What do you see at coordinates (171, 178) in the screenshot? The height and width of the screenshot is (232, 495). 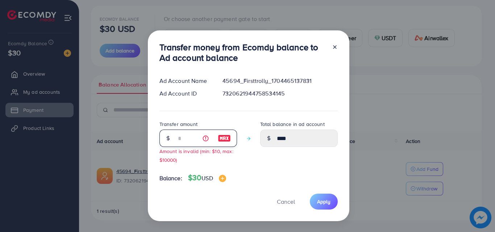 I see `span: Balance:` at bounding box center [171, 178].